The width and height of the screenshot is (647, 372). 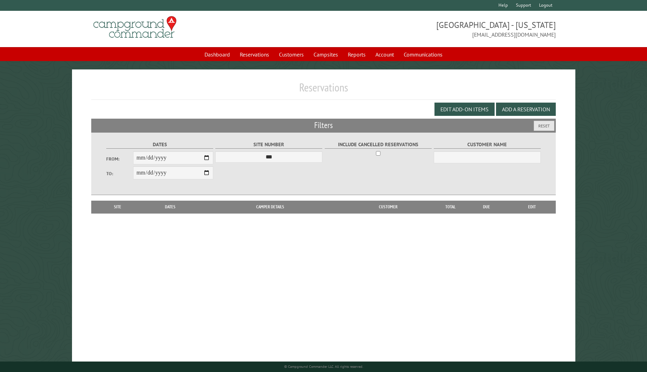 What do you see at coordinates (323, 125) in the screenshot?
I see `h2: Filters` at bounding box center [323, 125].